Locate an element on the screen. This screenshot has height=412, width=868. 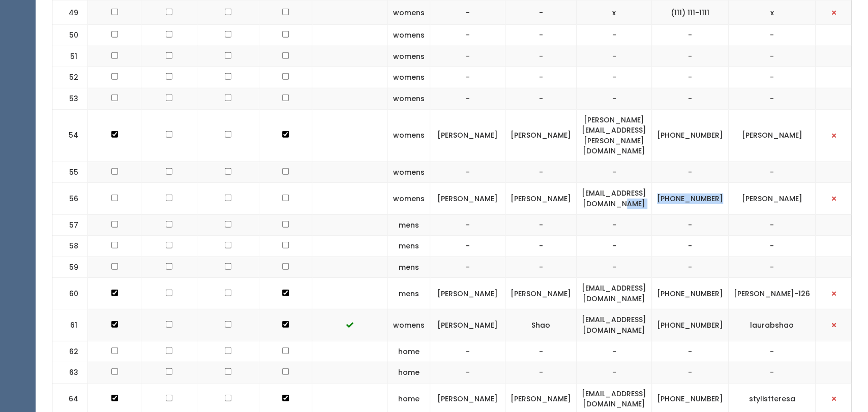
td: 53 is located at coordinates (70, 99).